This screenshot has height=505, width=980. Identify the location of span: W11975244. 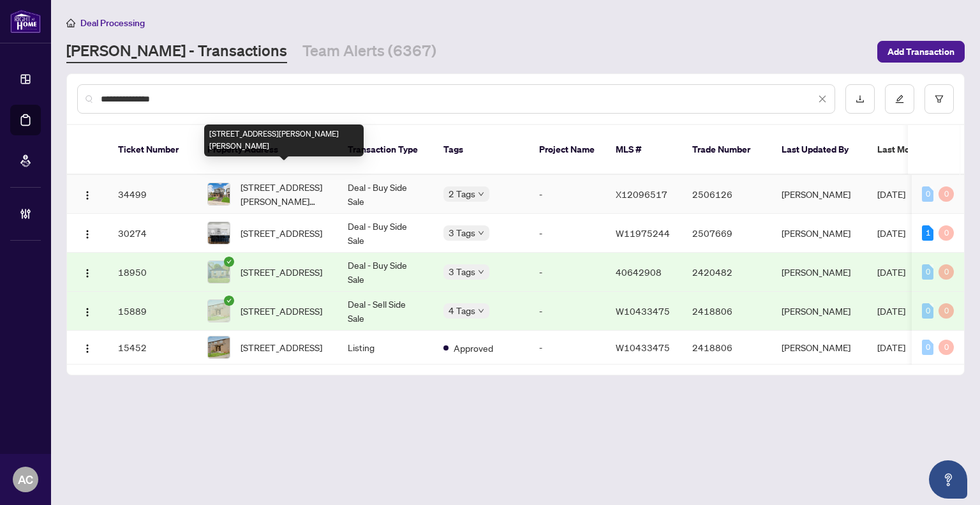
(642, 233).